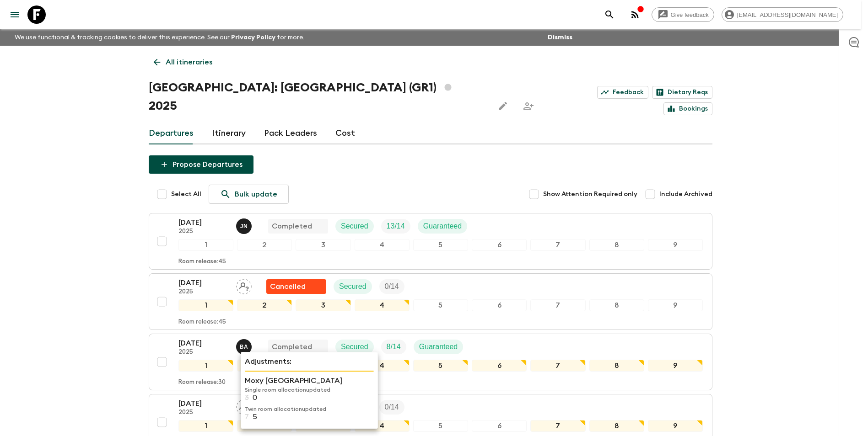  I want to click on button: search adventures, so click(609, 15).